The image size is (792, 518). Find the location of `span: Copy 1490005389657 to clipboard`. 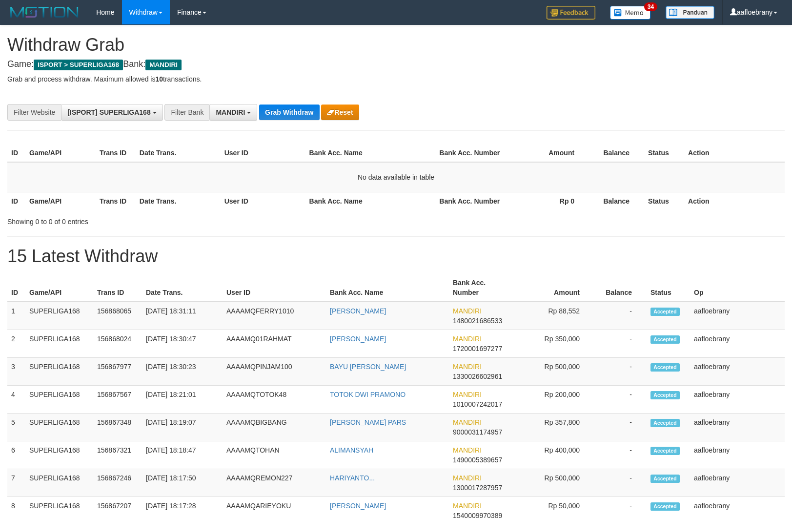

span: Copy 1490005389657 to clipboard is located at coordinates (477, 460).